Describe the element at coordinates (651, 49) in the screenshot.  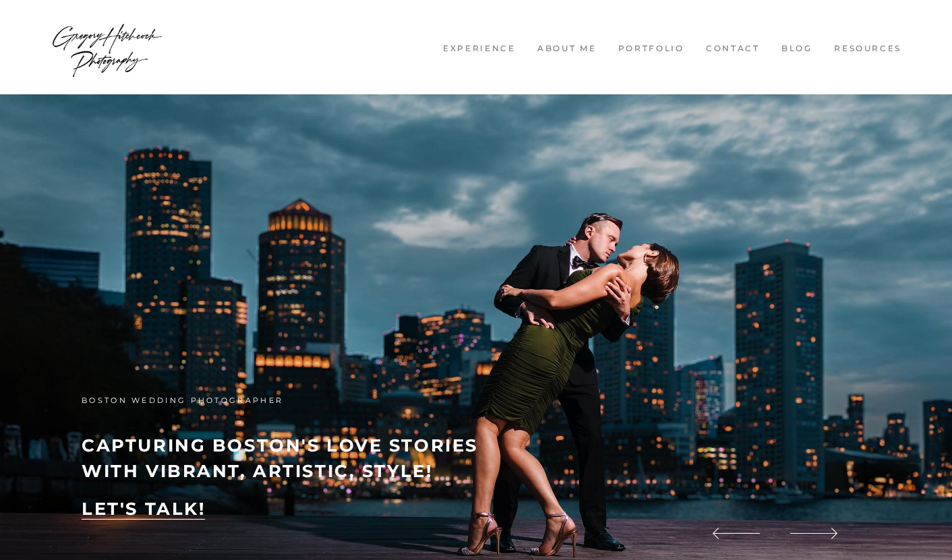
I see `a: Portfolio` at that location.